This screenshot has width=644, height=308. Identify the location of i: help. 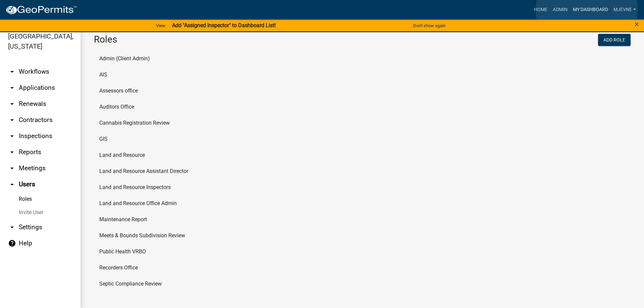
(12, 243).